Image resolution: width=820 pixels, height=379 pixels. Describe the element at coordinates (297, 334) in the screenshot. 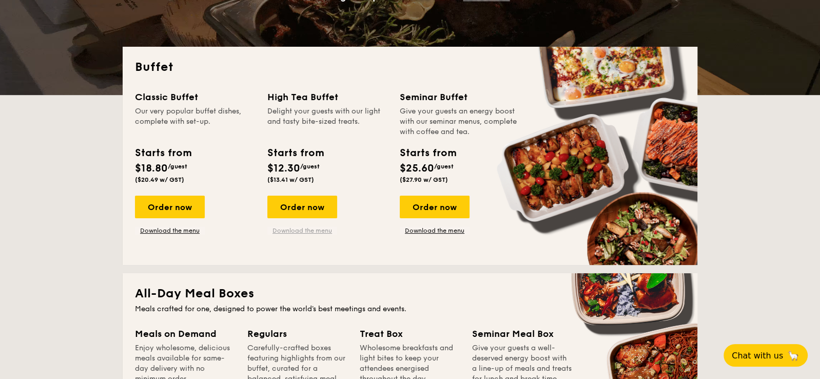

I see `div: Regulars` at that location.